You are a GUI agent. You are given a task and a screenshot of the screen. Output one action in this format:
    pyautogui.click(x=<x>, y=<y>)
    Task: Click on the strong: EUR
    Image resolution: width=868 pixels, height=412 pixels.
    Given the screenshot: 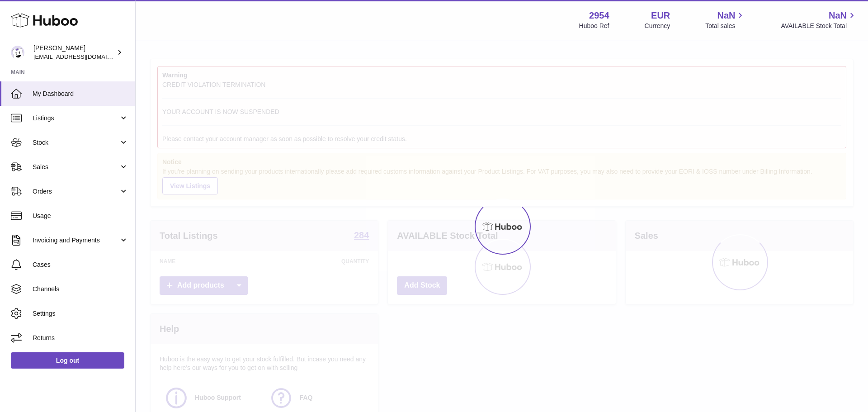 What is the action you would take?
    pyautogui.click(x=660, y=15)
    